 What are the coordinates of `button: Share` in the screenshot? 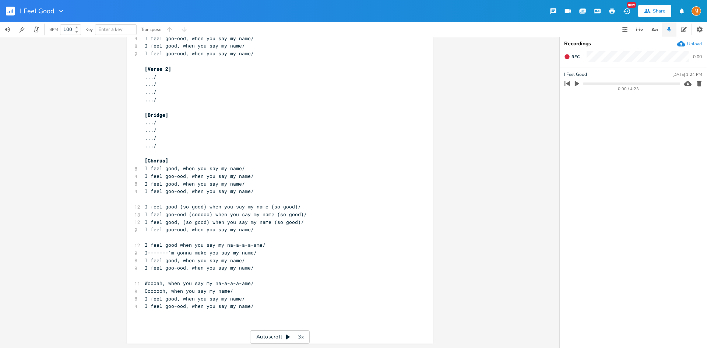 It's located at (655, 11).